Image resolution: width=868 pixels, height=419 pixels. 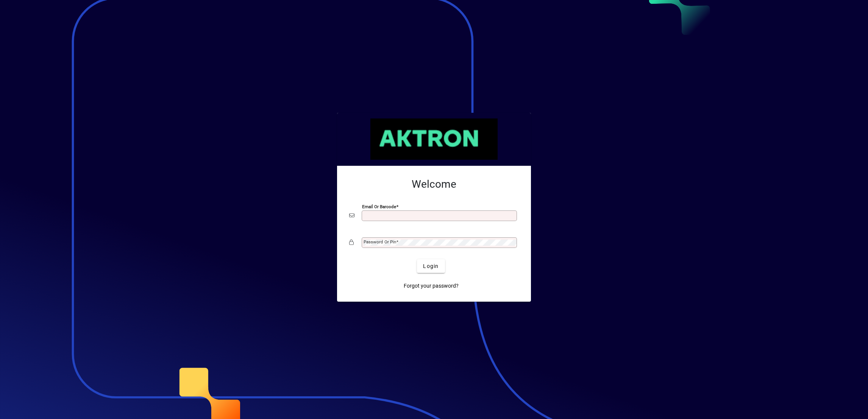 What do you see at coordinates (379, 207) in the screenshot?
I see `mat-label: Email or Barcode` at bounding box center [379, 207].